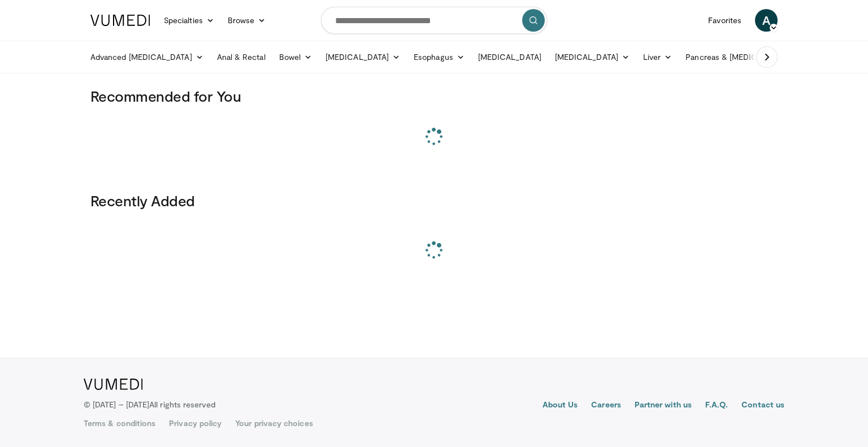 Image resolution: width=868 pixels, height=447 pixels. Describe the element at coordinates (189, 20) in the screenshot. I see `a: Specialties` at that location.